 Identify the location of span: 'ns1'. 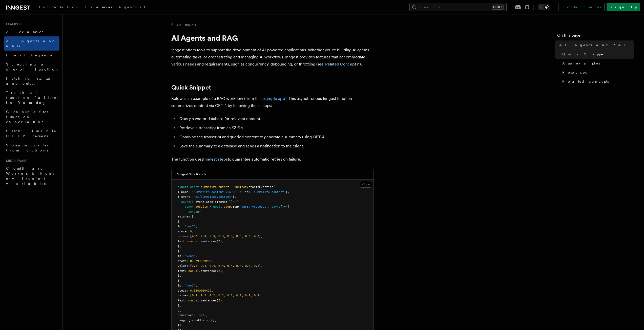
(202, 315).